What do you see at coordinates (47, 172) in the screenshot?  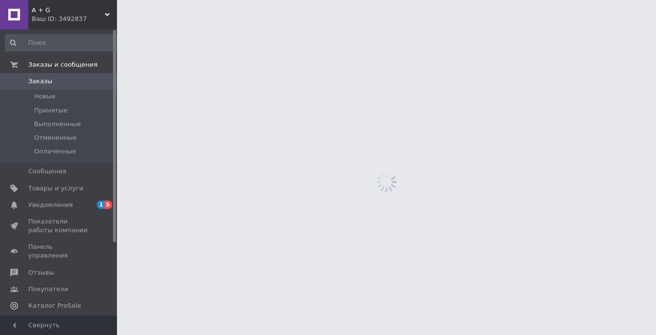 I see `span: Сообщения` at bounding box center [47, 172].